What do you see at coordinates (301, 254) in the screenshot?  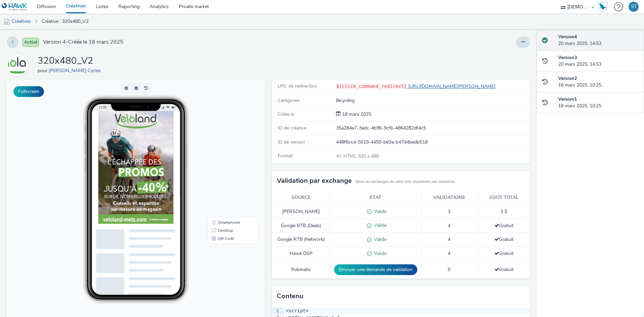 I see `td: Hawk DSP` at bounding box center [301, 254].